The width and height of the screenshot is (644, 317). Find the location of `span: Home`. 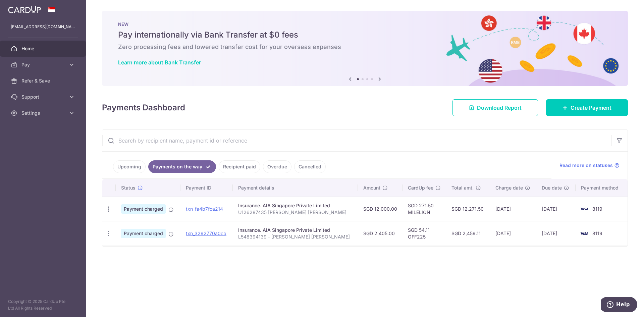

span: Home is located at coordinates (44, 49).